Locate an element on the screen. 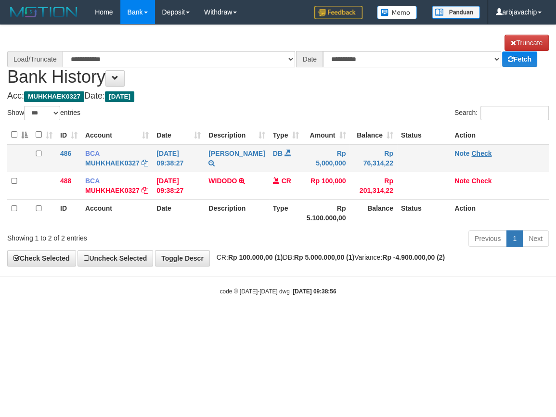  a: Next is located at coordinates (535, 239).